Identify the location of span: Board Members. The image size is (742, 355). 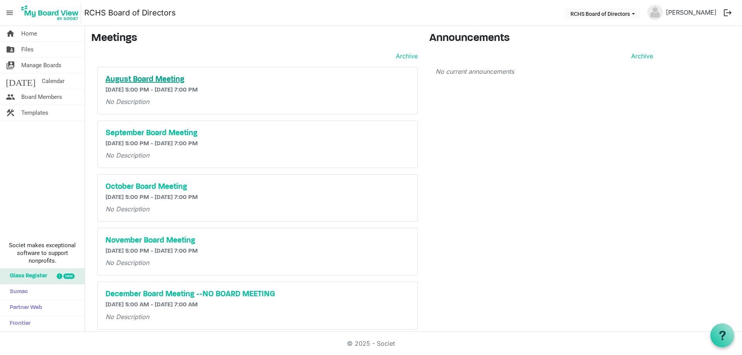
(42, 97).